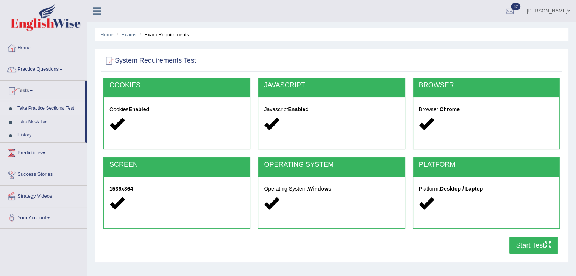  I want to click on span: 62, so click(515, 6).